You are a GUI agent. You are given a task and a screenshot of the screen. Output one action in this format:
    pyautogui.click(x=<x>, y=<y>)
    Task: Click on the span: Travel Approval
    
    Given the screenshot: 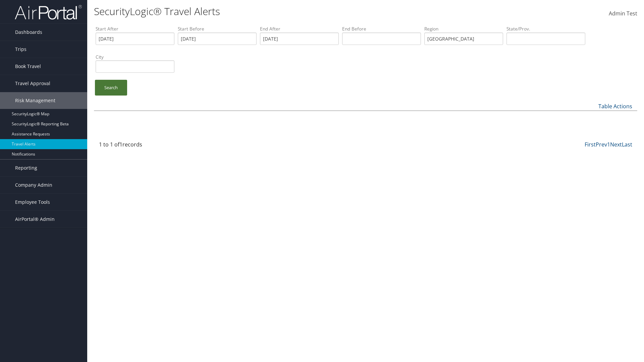 What is the action you would take?
    pyautogui.click(x=32, y=84)
    